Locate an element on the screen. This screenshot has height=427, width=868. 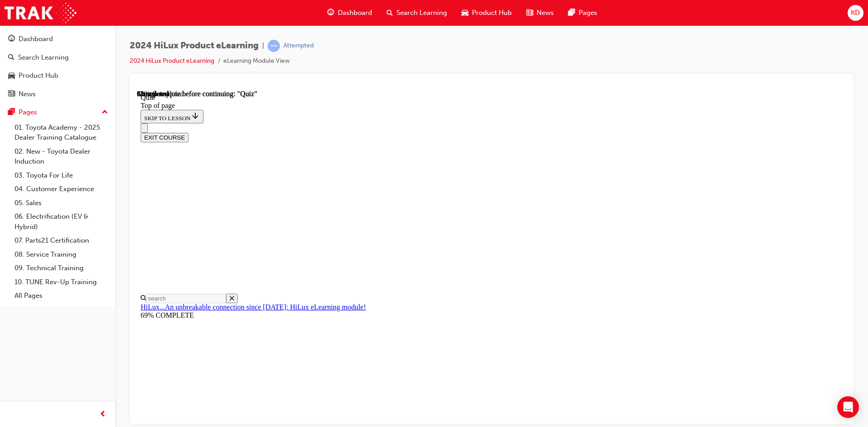
div: Pages is located at coordinates (28, 112).